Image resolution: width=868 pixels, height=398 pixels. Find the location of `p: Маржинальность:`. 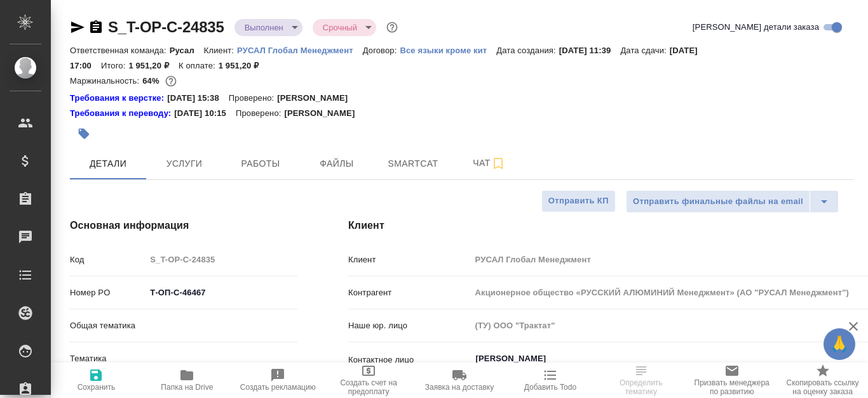

p: Маржинальность: is located at coordinates (106, 80).